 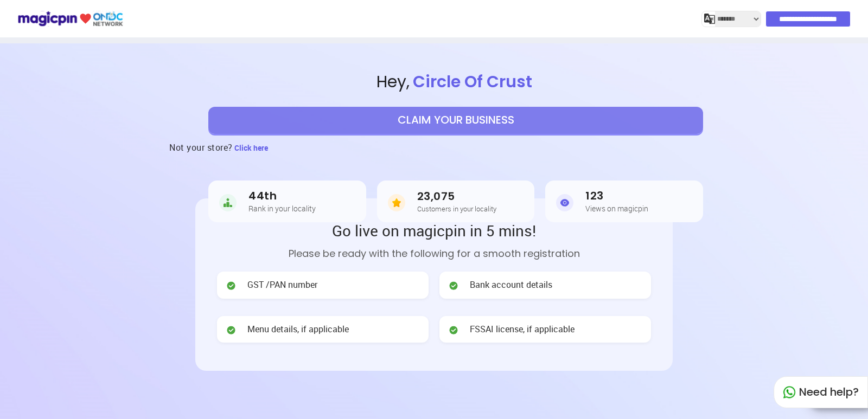 I want to click on h5: Customers in your locality, so click(x=457, y=209).